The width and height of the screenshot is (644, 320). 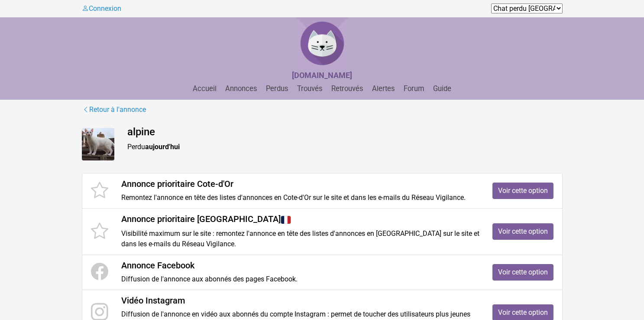 What do you see at coordinates (241, 88) in the screenshot?
I see `a: Annonces` at bounding box center [241, 88].